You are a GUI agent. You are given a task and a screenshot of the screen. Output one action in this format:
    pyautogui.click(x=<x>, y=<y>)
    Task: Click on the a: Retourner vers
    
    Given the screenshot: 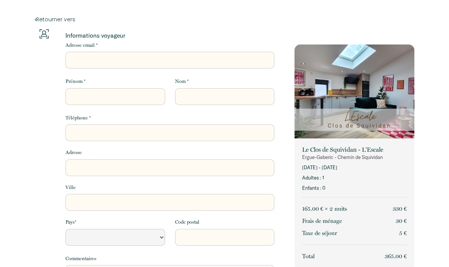 What is the action you would take?
    pyautogui.click(x=225, y=19)
    